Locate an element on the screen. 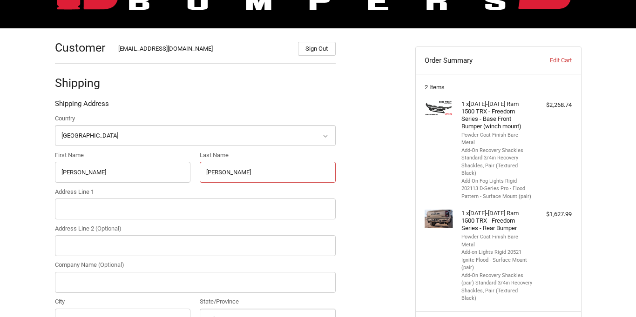  label: State/Province is located at coordinates (268, 302).